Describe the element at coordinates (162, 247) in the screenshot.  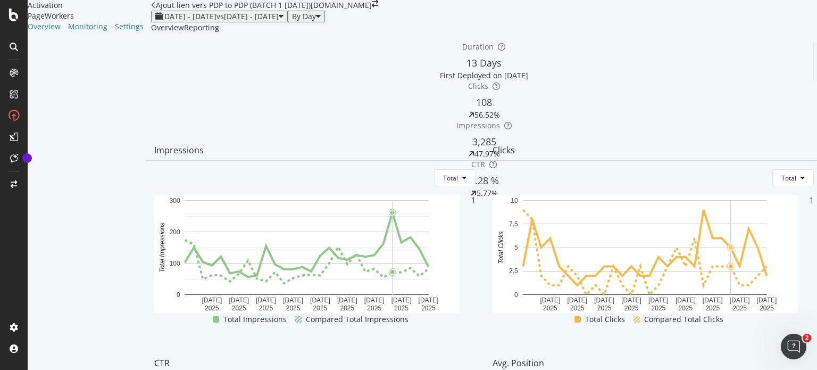
I see `text: Total Impressions` at that location.